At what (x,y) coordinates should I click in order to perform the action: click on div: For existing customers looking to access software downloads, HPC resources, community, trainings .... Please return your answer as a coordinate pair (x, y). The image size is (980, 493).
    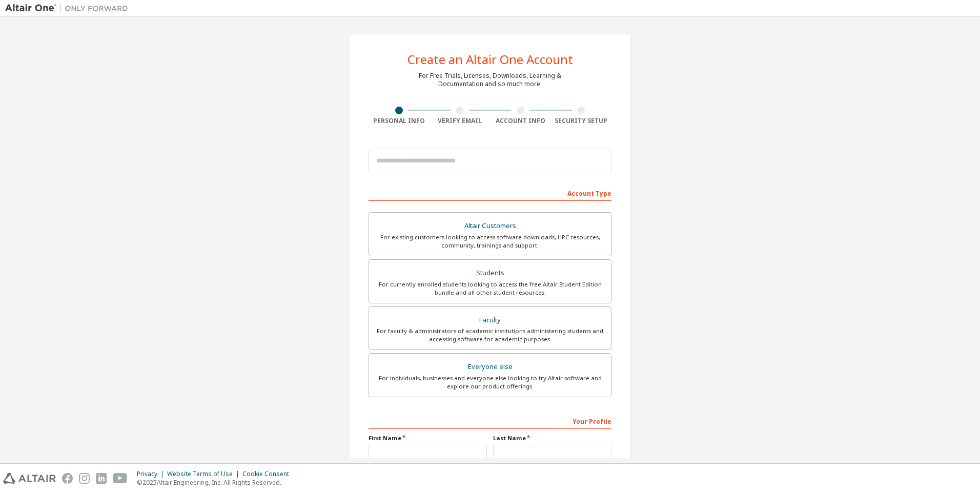
    Looking at the image, I should click on (490, 241).